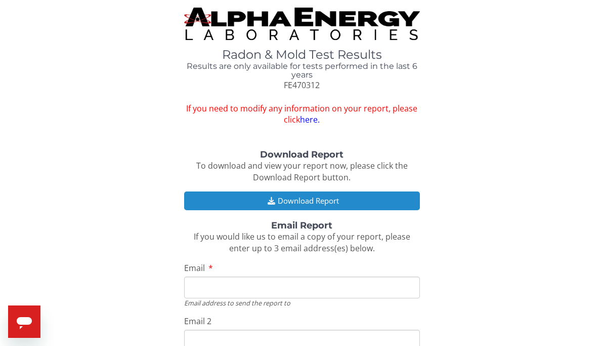 This screenshot has height=346, width=604. What do you see at coordinates (302, 114) in the screenshot?
I see `span: If you need to modify any information on your report, please click` at bounding box center [302, 114].